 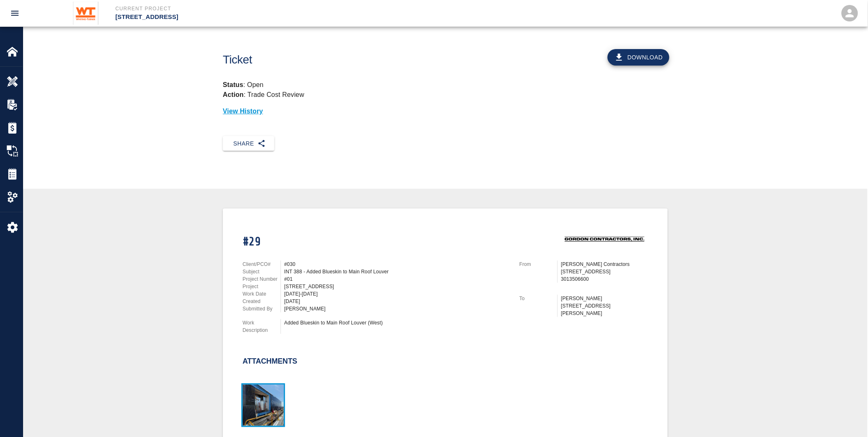 I want to click on button: Download, so click(x=639, y=57).